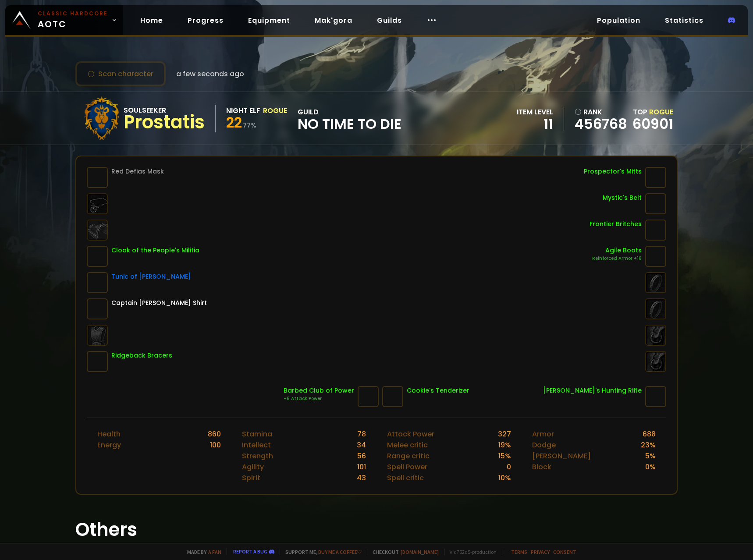  What do you see at coordinates (504, 445) in the screenshot?
I see `div: 19 %` at bounding box center [504, 445].